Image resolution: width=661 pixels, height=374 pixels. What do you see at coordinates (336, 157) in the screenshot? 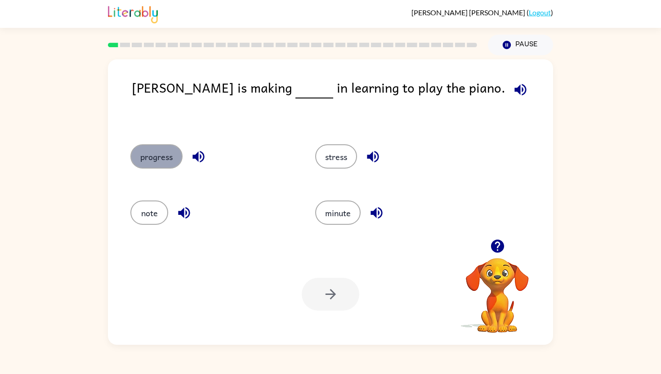
I see `button: stress` at bounding box center [336, 157].